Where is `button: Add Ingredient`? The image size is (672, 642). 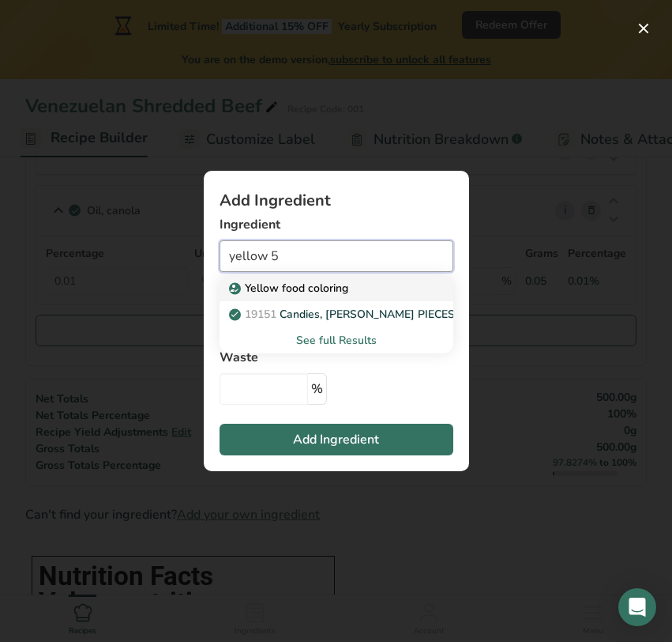
button: Add Ingredient is located at coordinates (336, 439).